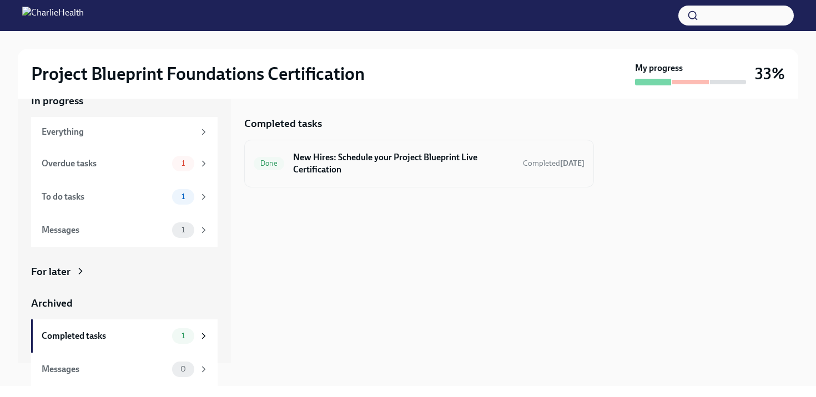  Describe the element at coordinates (659, 68) in the screenshot. I see `strong: My progress` at that location.